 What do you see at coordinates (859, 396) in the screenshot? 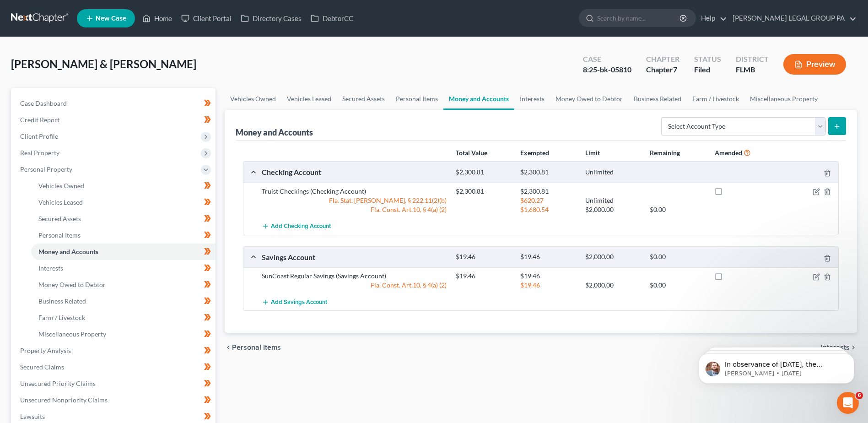
I see `span: 6` at bounding box center [859, 396].